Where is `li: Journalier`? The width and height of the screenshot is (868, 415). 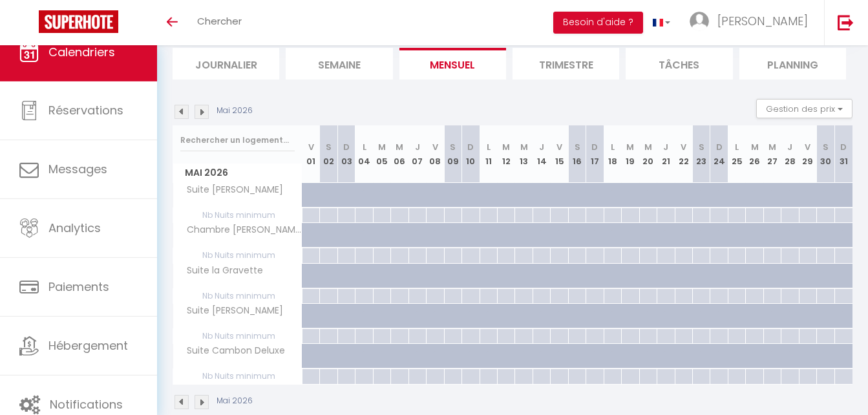 li: Journalier is located at coordinates (225, 63).